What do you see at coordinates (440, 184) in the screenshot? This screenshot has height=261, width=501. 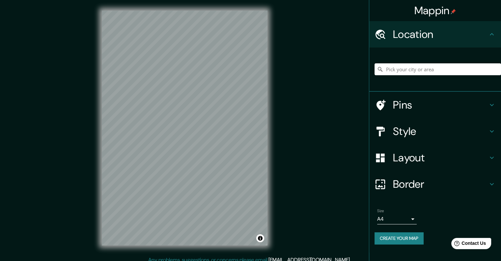 I see `h4: Border` at bounding box center [440, 184].